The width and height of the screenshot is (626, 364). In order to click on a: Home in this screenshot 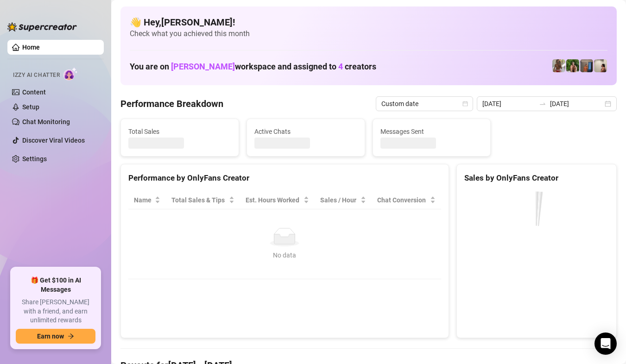, I will do `click(31, 47)`.